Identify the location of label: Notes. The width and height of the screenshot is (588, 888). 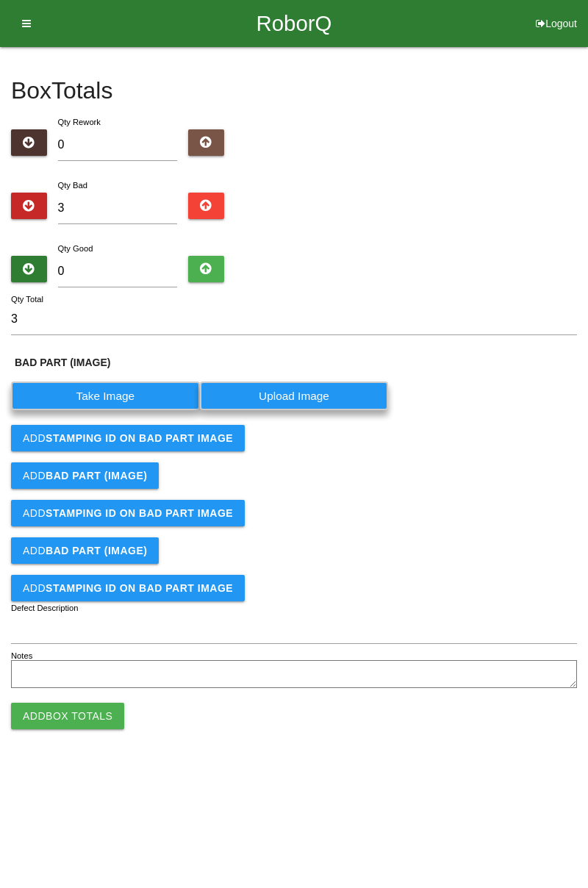
(22, 656).